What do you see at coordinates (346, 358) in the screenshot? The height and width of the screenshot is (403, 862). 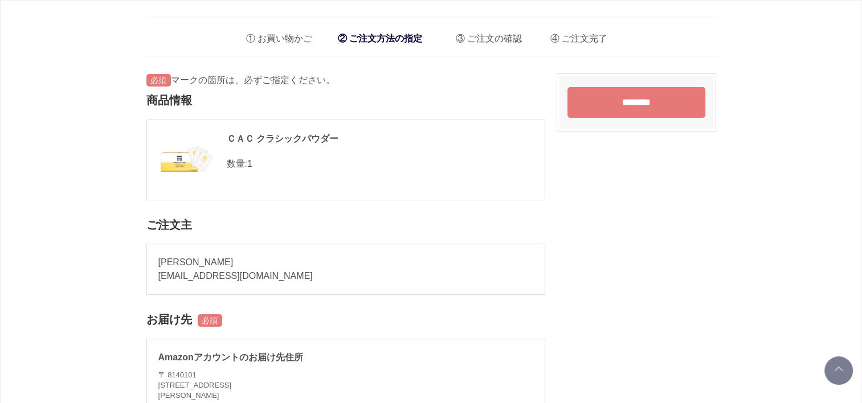 I see `div: Amazonアカウントのお届け先住所` at bounding box center [346, 358].